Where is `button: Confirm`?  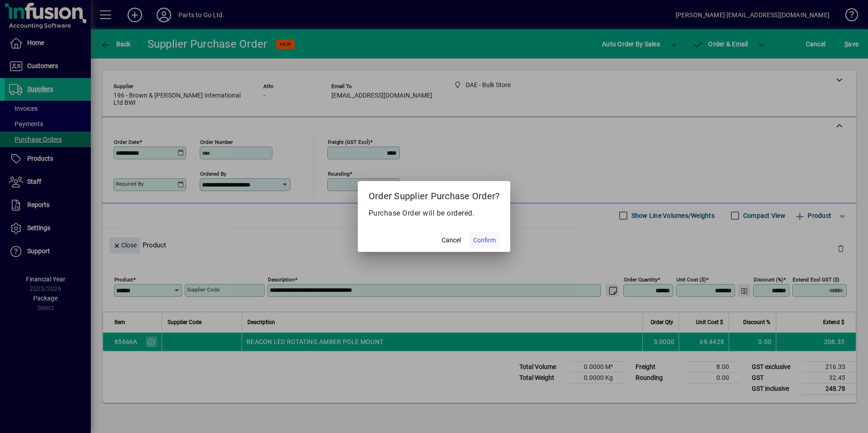 button: Confirm is located at coordinates (484, 240).